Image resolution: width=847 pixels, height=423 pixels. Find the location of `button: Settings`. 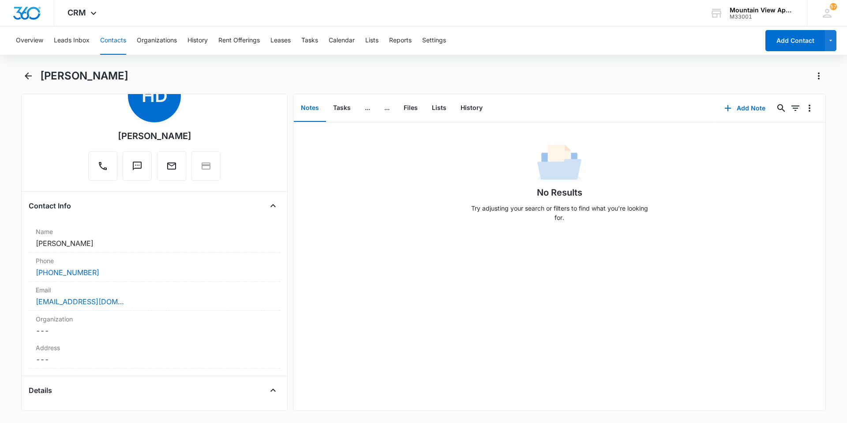

button: Settings is located at coordinates (434, 41).